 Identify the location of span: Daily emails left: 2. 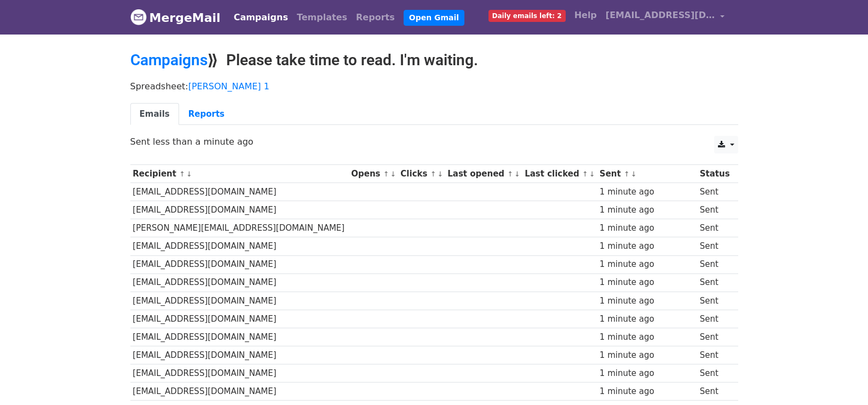
(527, 16).